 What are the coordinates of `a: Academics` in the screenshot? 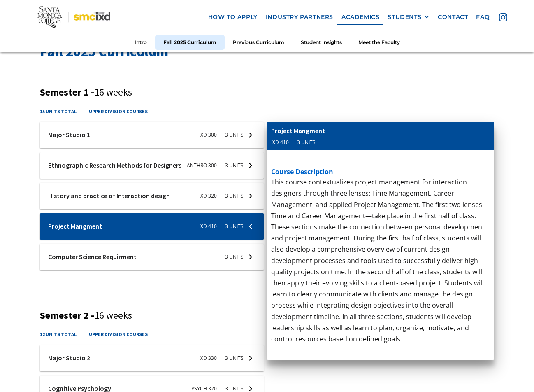 It's located at (361, 16).